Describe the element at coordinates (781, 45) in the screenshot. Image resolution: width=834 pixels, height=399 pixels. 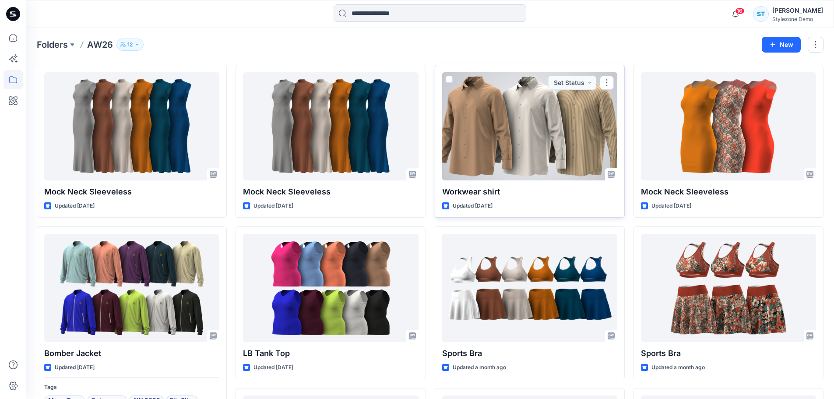
I see `button: New` at that location.